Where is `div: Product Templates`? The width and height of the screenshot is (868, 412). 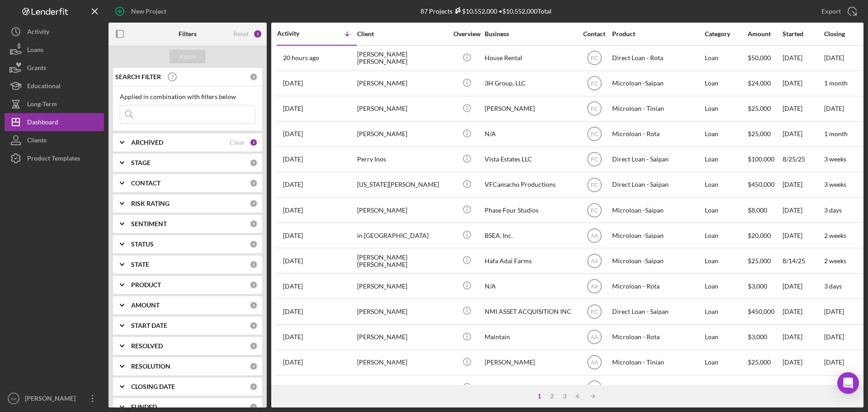
div: Product Templates is located at coordinates (54, 159).